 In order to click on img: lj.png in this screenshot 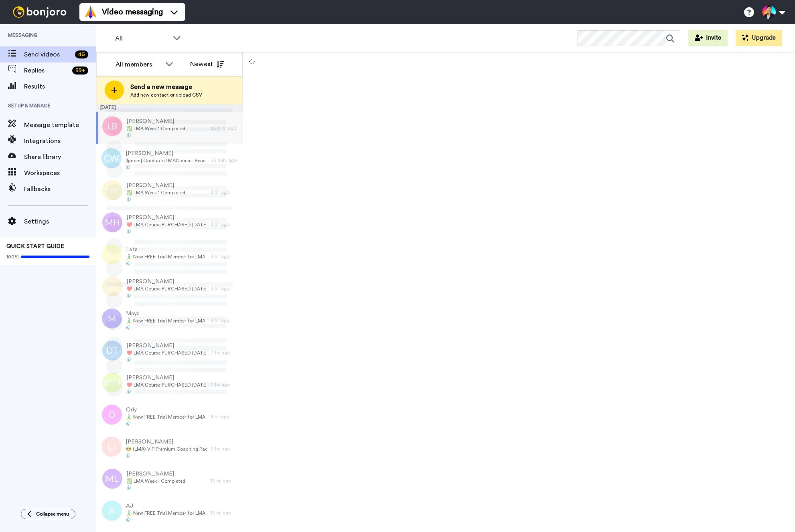, I will do `click(111, 447)`.